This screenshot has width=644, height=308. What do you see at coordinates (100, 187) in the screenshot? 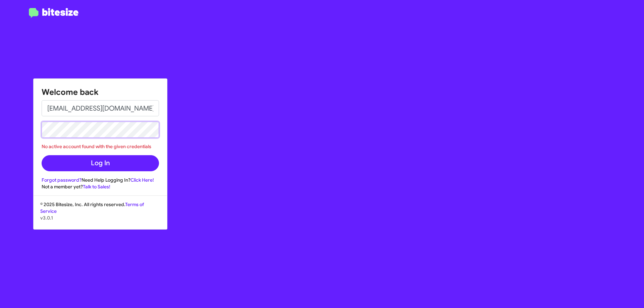
I see `div: Not a member yet?` at bounding box center [100, 187].